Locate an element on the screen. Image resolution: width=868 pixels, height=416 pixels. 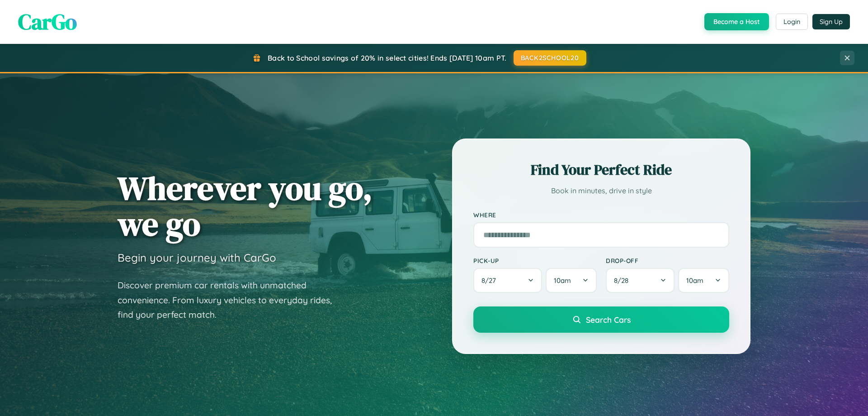
p: Book in minutes, drive in style is located at coordinates (601, 191).